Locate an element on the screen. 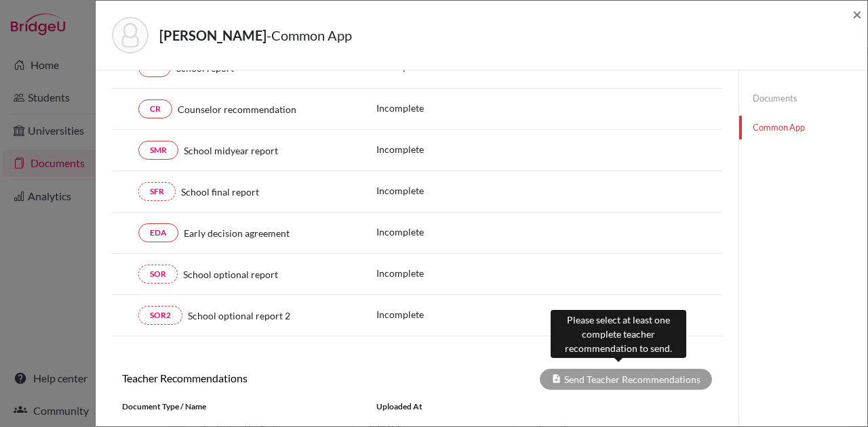 The height and width of the screenshot is (427, 868). div: Please select at least one complete teacher recommendation to send. is located at coordinates (619, 334).